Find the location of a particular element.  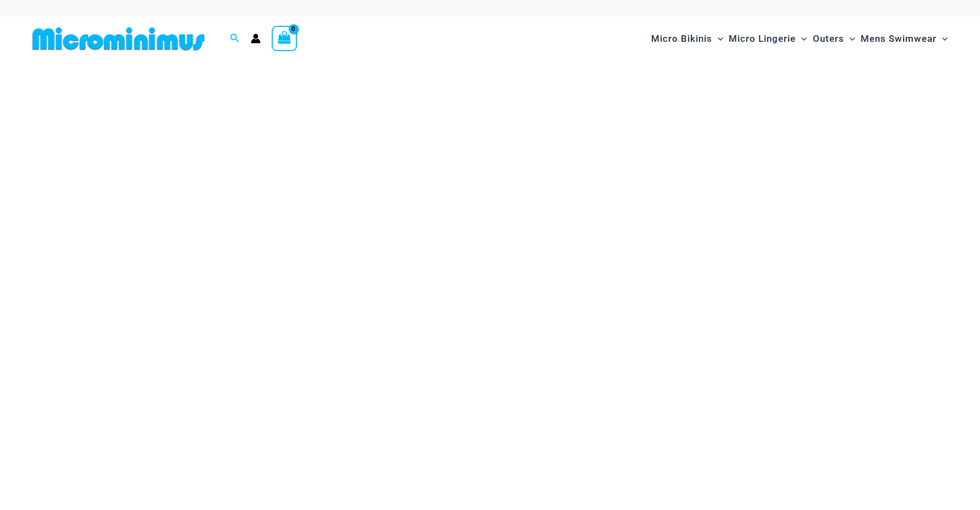

a: View Shopping Cart, empty is located at coordinates (284, 38).